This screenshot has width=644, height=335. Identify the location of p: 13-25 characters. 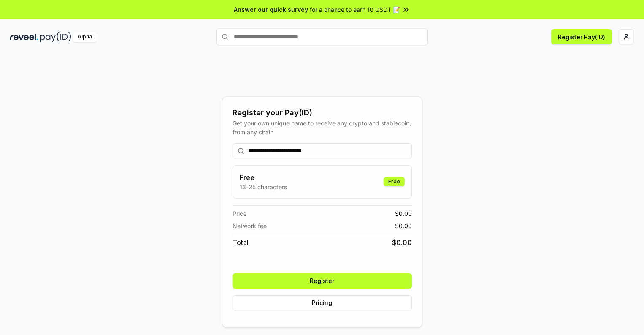
(263, 187).